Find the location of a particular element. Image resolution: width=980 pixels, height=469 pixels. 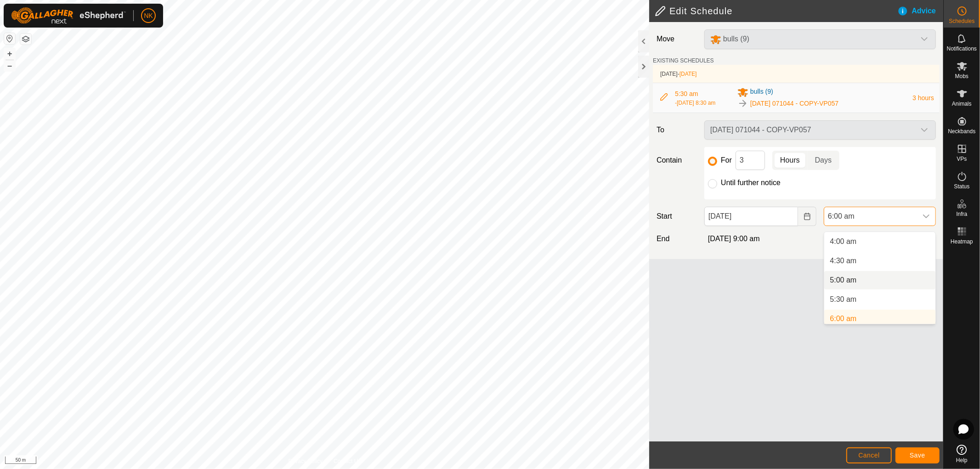

label: EXISTING SCHEDULES is located at coordinates (683, 60).